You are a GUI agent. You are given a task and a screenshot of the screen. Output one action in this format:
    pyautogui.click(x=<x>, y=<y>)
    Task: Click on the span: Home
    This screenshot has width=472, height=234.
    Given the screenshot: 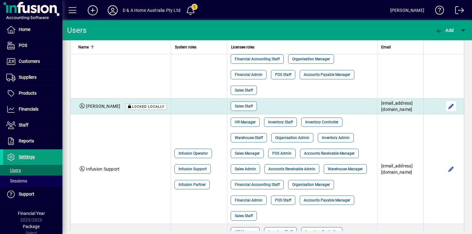 What is the action you would take?
    pyautogui.click(x=24, y=29)
    